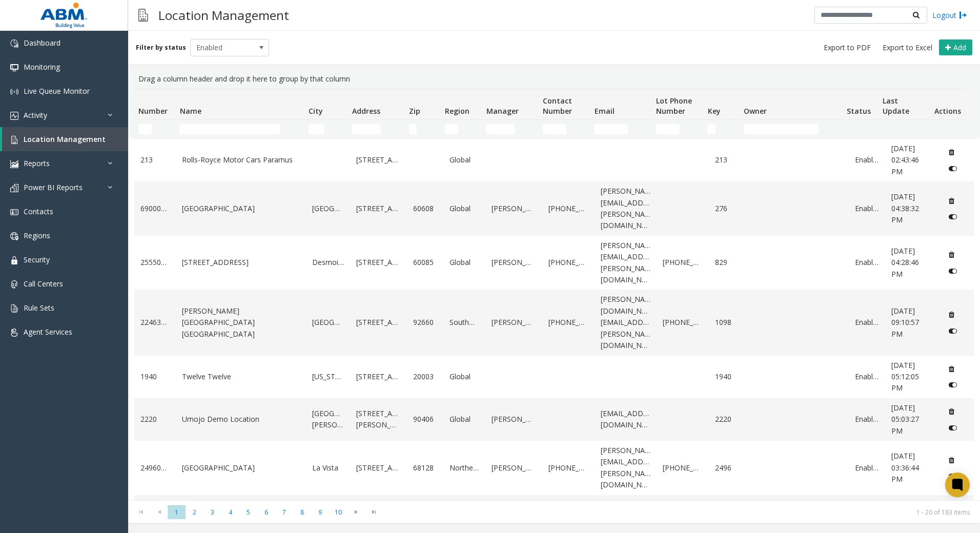  I want to click on a: 90406, so click(425, 419).